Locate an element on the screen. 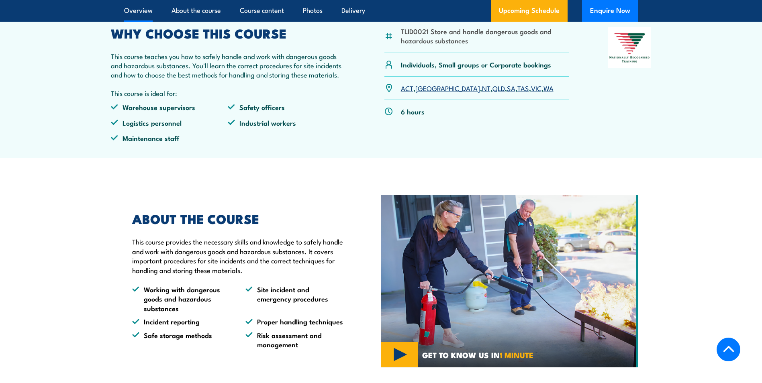 The width and height of the screenshot is (762, 383). img: Nationally Recognised Training logo. is located at coordinates (630, 48).